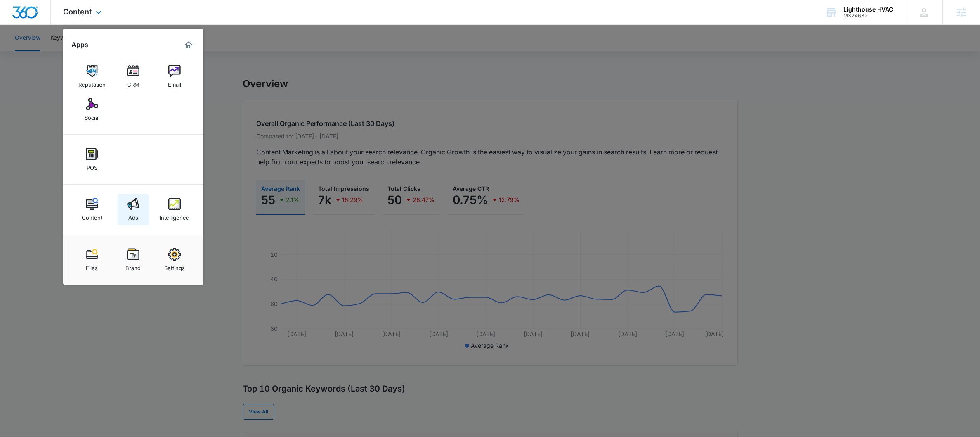  I want to click on div: account name, so click(869, 10).